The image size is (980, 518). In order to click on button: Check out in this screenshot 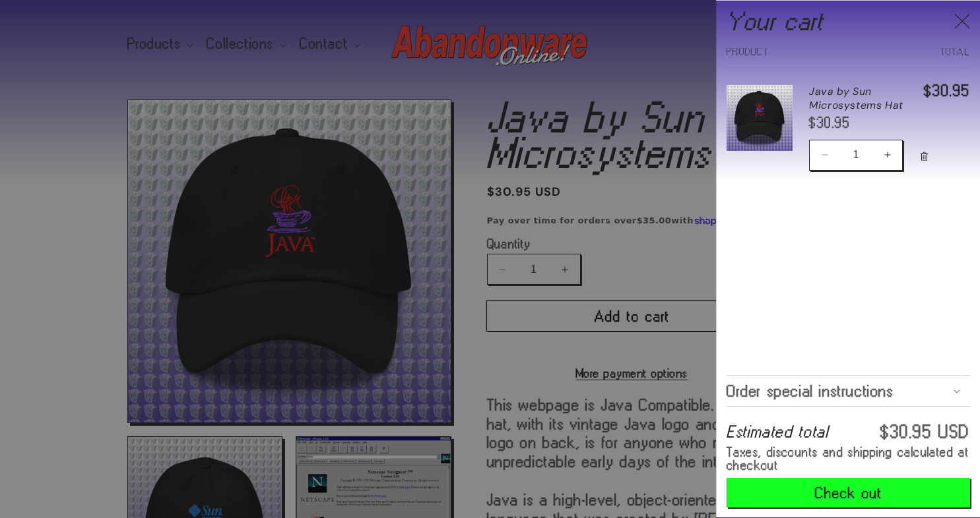, I will do `click(849, 492)`.